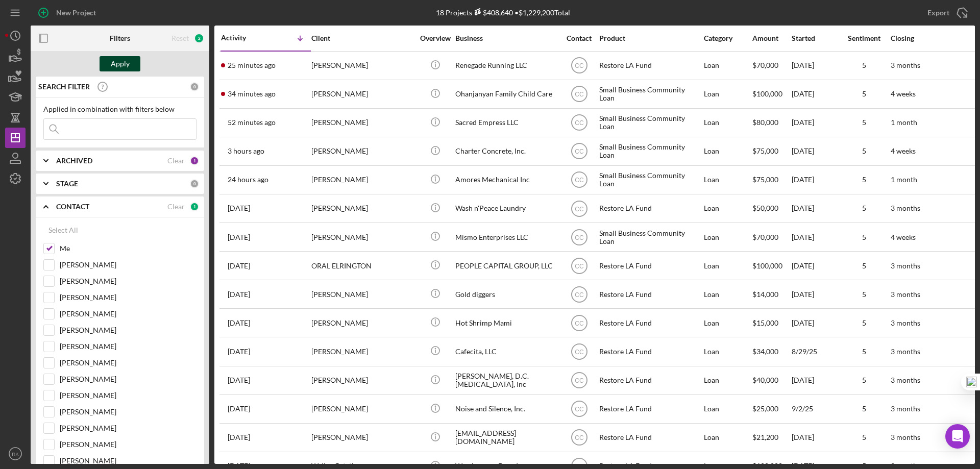 The width and height of the screenshot is (980, 469). I want to click on span: $40,000, so click(765, 379).